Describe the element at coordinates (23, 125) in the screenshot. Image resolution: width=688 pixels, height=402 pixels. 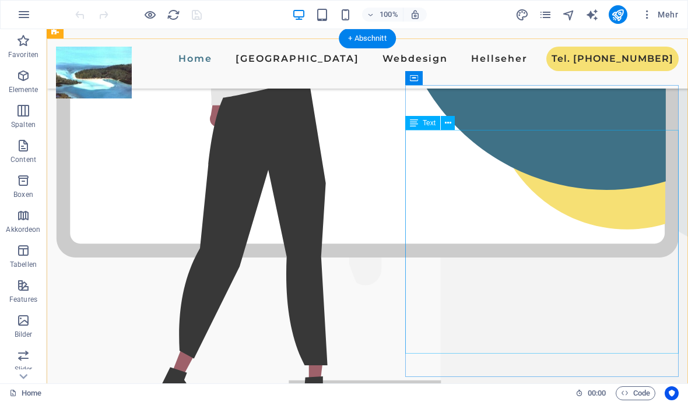
I see `p: Spalten` at that location.